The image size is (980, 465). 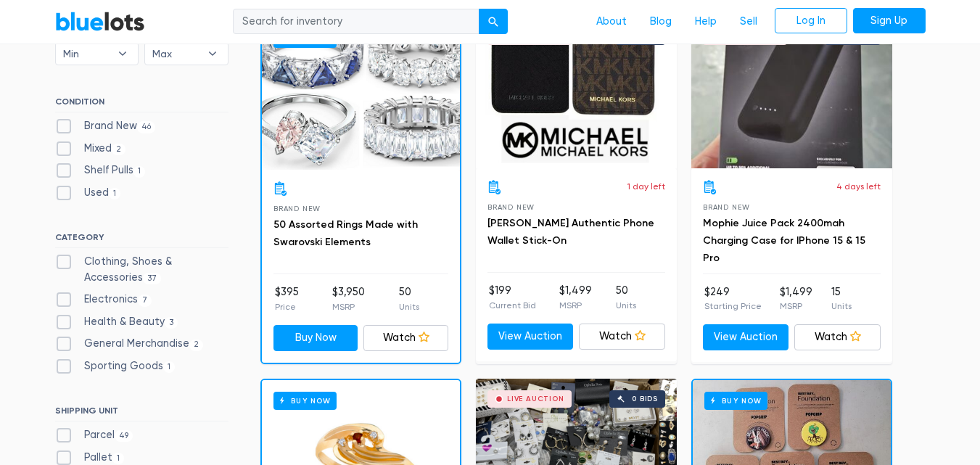 I want to click on li: $199, so click(x=512, y=297).